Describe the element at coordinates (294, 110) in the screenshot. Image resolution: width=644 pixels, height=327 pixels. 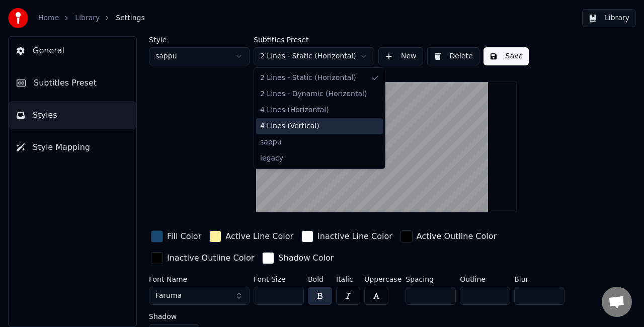
I see `span: 4 Lines (Horizontal)` at that location.